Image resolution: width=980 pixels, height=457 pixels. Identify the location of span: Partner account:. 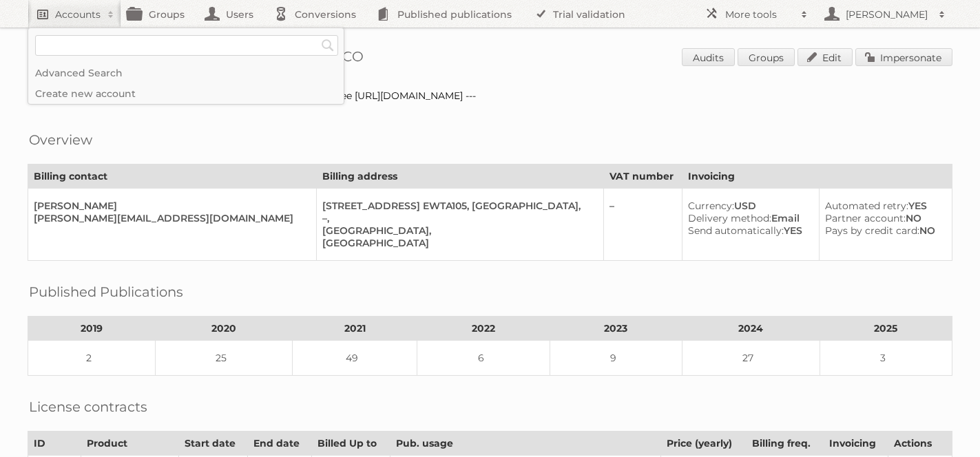
(865, 218).